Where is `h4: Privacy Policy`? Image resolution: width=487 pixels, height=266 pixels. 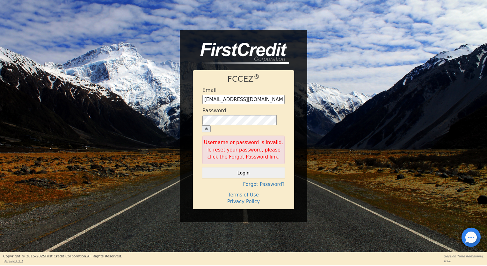
h4: Privacy Policy is located at coordinates (244, 201).